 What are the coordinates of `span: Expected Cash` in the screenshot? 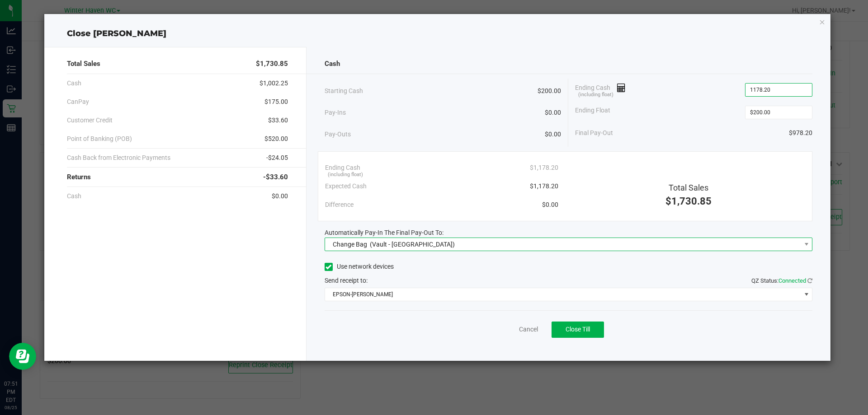 It's located at (346, 186).